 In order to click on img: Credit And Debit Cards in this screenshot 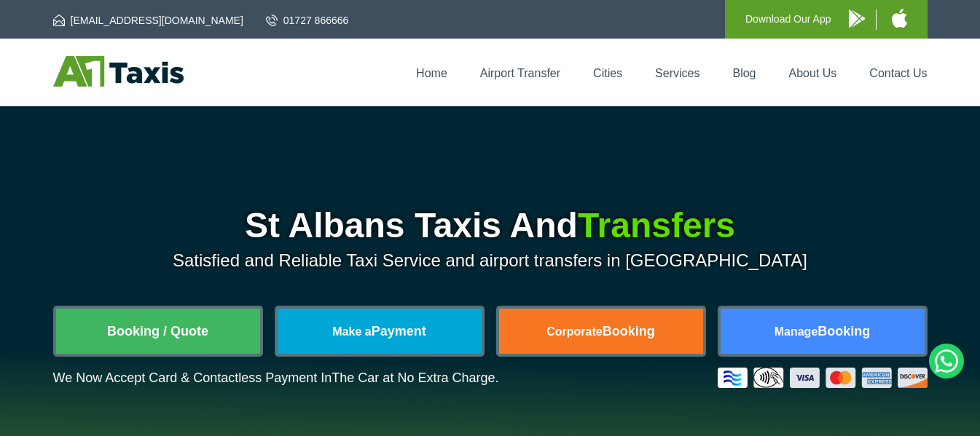, I will do `click(822, 377)`.